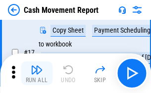  What do you see at coordinates (100, 73) in the screenshot?
I see `button: Skip` at bounding box center [100, 73].